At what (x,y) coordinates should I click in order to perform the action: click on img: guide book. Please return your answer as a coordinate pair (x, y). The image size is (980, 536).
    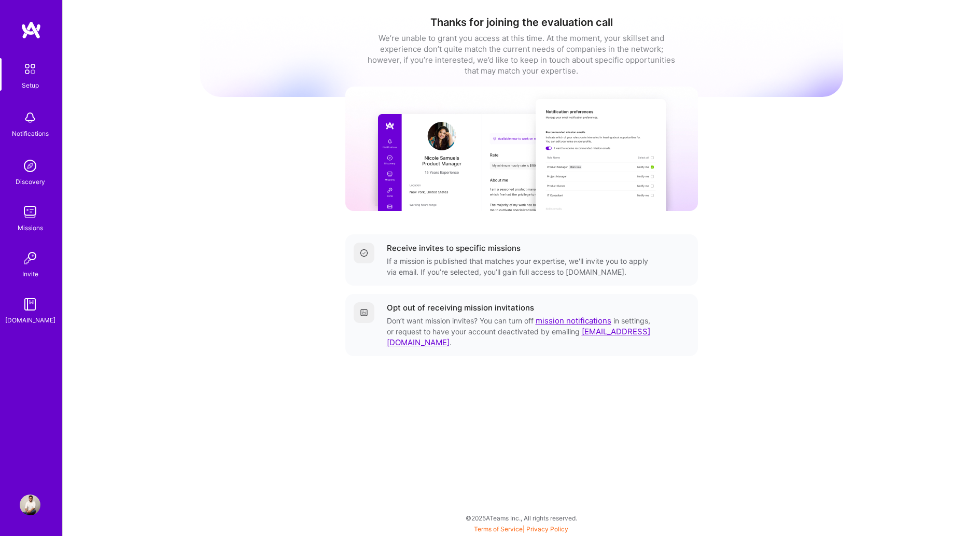
    Looking at the image, I should click on (30, 304).